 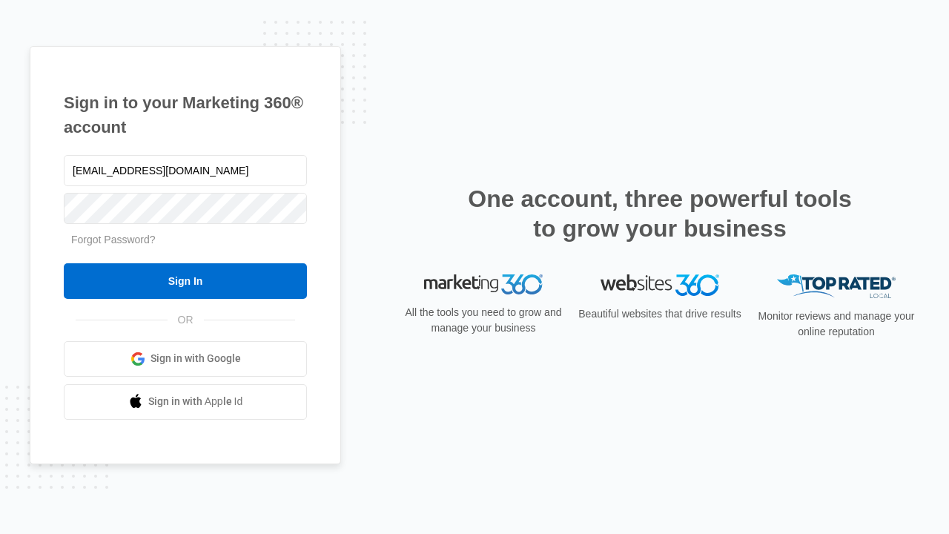 What do you see at coordinates (185, 320) in the screenshot?
I see `span: OR` at bounding box center [185, 320].